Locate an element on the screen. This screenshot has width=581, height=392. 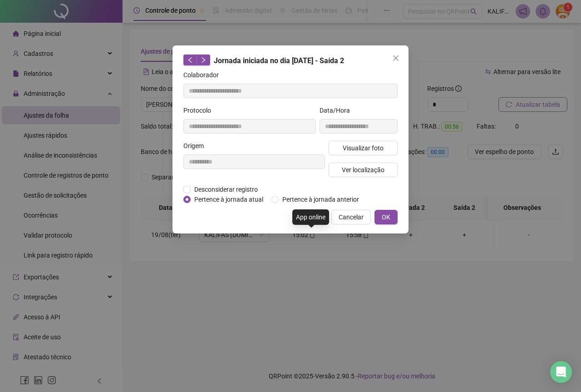
span: close is located at coordinates (396, 58).